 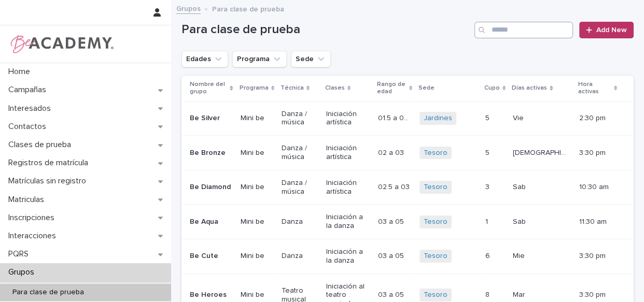 I want to click on p: Clases, so click(x=335, y=88).